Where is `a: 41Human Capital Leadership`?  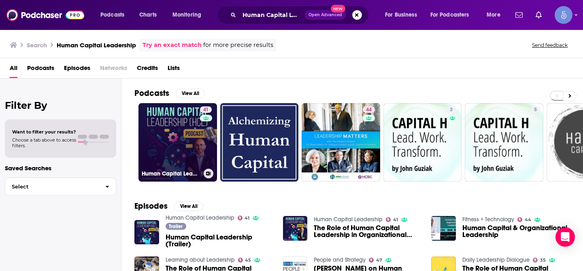
a: 41Human Capital Leadership is located at coordinates (178, 142).